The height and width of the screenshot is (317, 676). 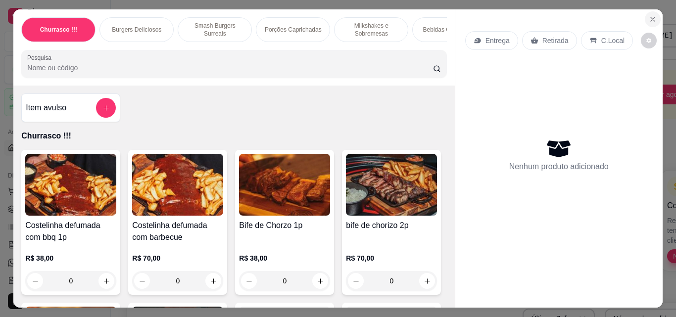 I want to click on button: add-separate-item, so click(x=106, y=108).